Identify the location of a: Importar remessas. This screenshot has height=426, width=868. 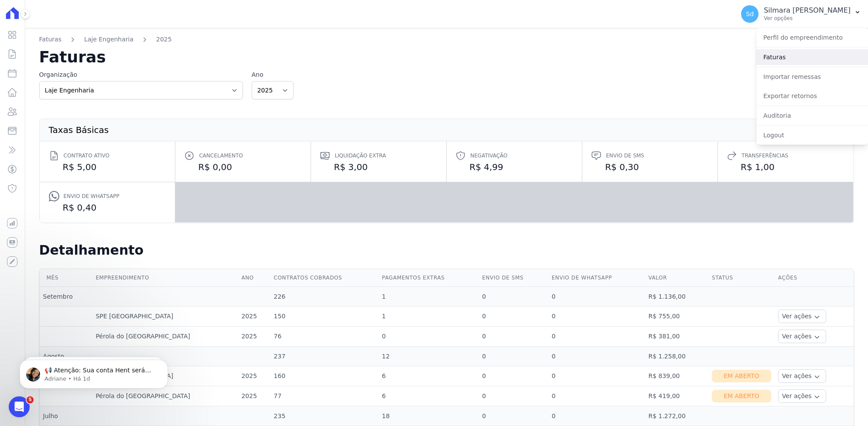
(812, 77).